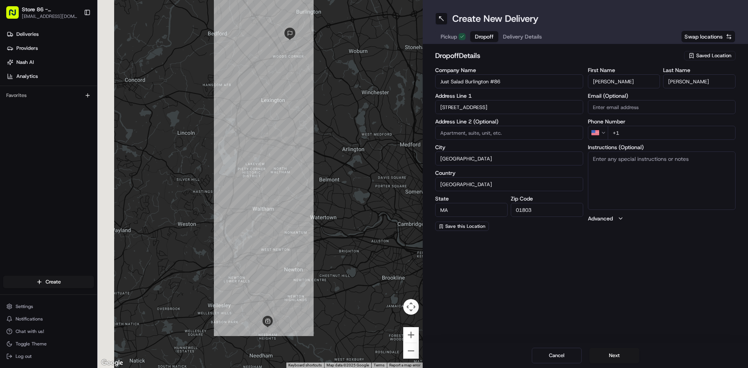  Describe the element at coordinates (48, 319) in the screenshot. I see `button: Notifications` at that location.